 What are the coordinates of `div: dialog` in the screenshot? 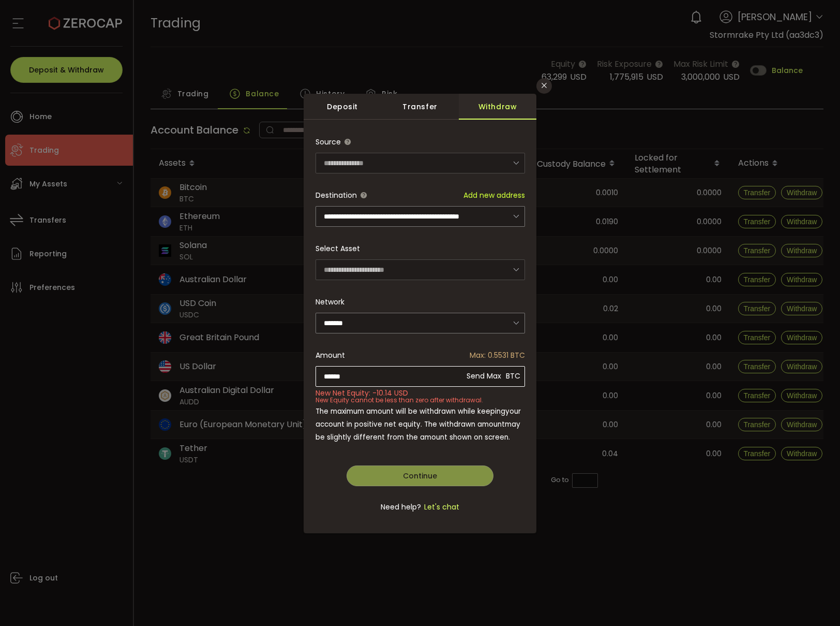 It's located at (420, 313).